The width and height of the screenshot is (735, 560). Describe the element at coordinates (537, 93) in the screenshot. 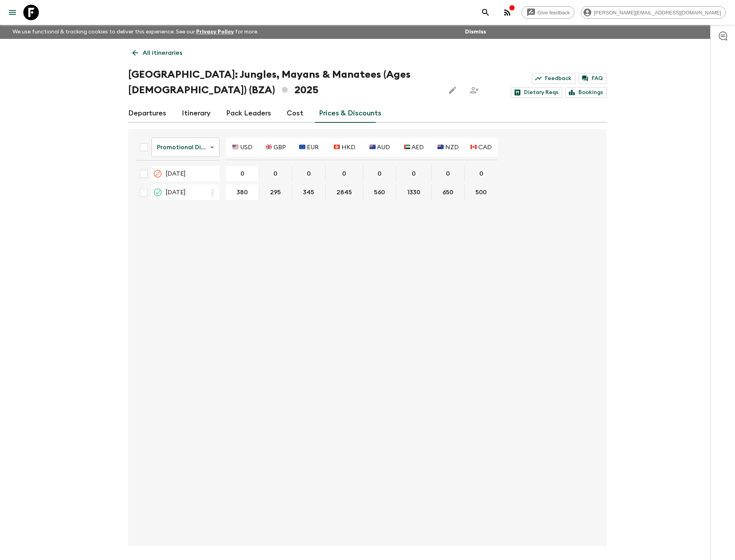

I see `a: Dietary Reqs` at that location.